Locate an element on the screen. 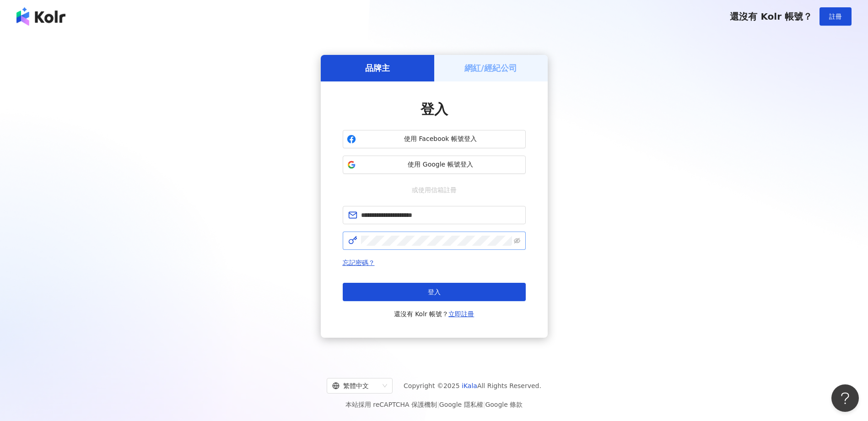 This screenshot has height=421, width=868. img: logo is located at coordinates (41, 16).